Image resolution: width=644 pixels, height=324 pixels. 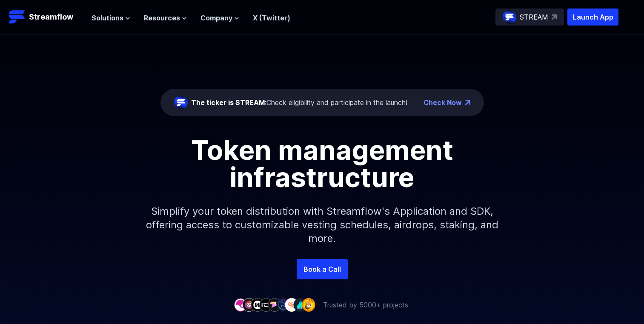 I want to click on p: Streamflow, so click(x=51, y=17).